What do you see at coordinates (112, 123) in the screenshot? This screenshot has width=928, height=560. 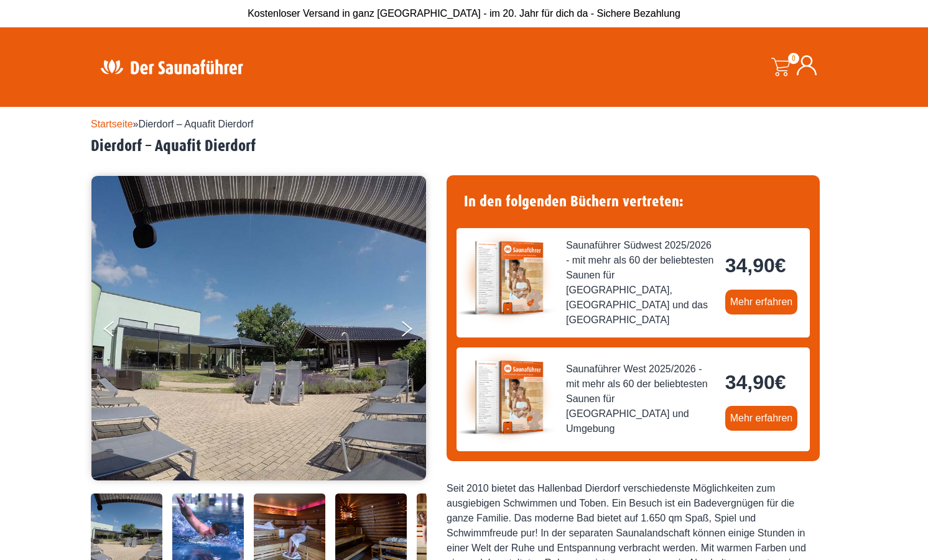 I see `a: Startseite` at bounding box center [112, 123].